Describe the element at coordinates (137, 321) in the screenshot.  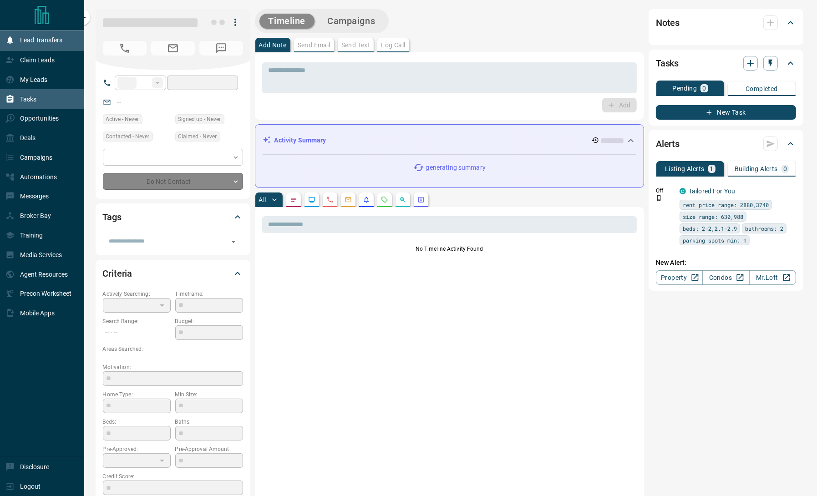
I see `p: Search Range:` at that location.